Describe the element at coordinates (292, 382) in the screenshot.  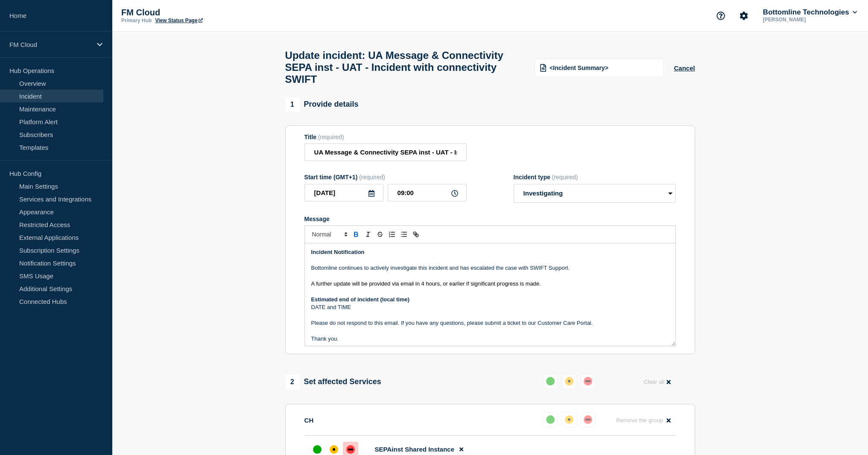
I see `span: 2` at that location.